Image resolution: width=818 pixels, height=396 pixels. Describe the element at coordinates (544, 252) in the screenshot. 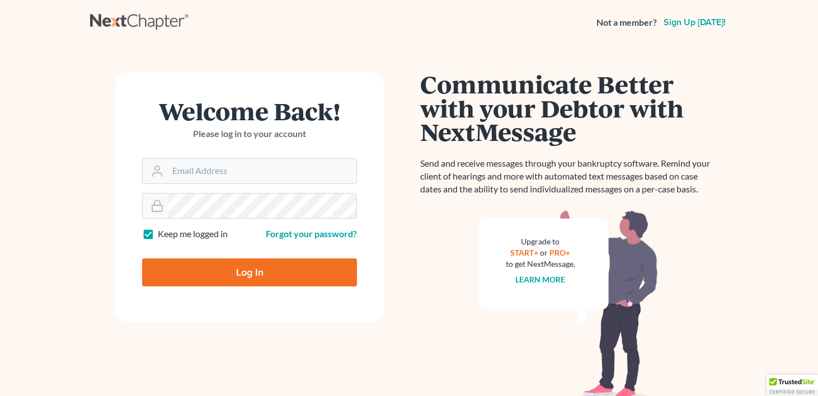

I see `span: or` at that location.